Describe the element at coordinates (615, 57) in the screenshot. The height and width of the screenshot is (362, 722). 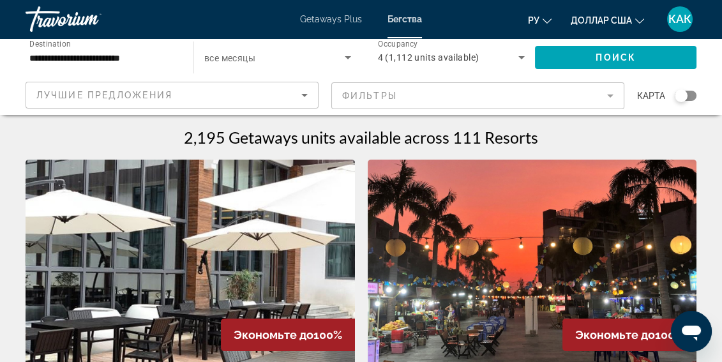
I see `button: Поиск` at that location.